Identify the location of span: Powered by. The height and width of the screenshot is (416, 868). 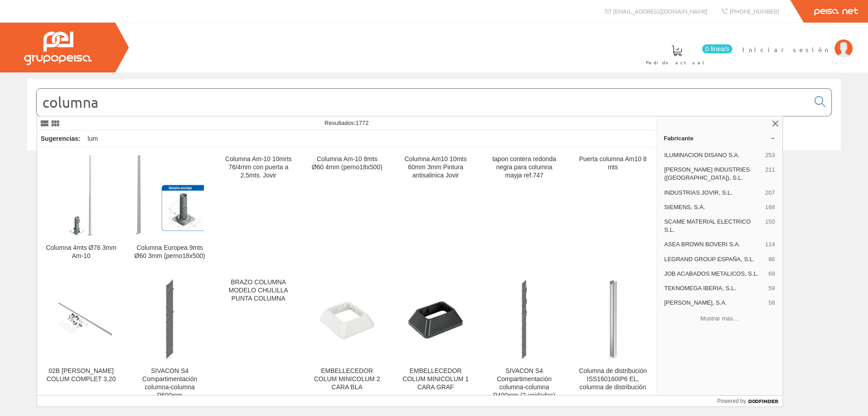
(732, 401).